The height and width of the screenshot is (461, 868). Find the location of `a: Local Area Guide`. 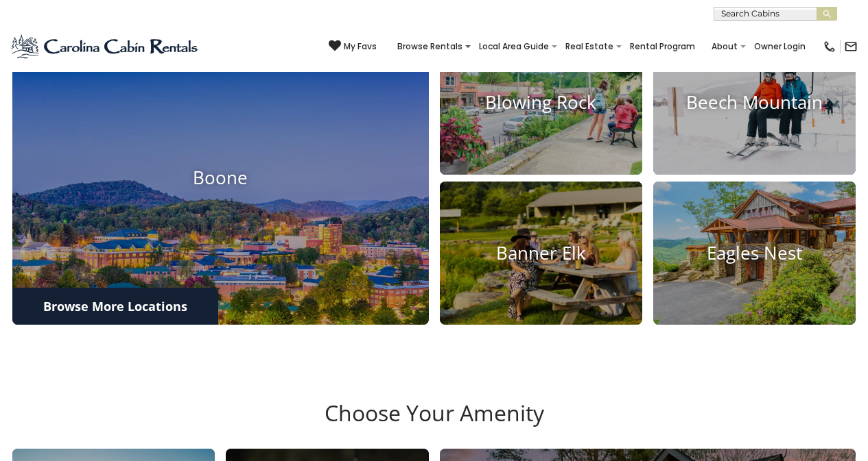

a: Local Area Guide is located at coordinates (514, 47).